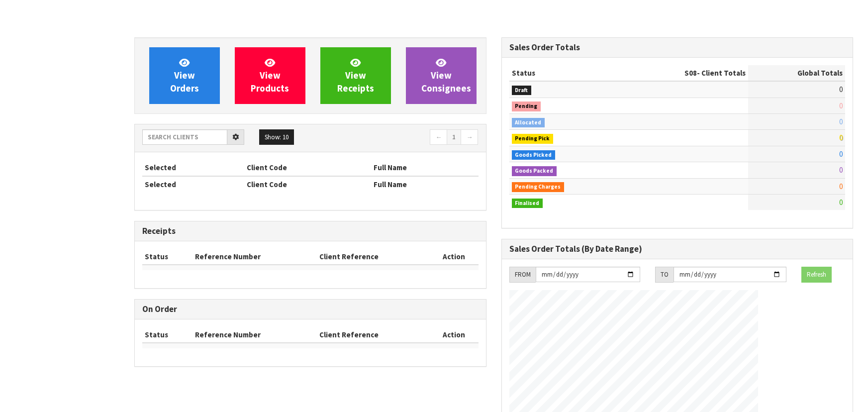 The height and width of the screenshot is (412, 868). What do you see at coordinates (311, 231) in the screenshot?
I see `h3: Receipts` at bounding box center [311, 231].